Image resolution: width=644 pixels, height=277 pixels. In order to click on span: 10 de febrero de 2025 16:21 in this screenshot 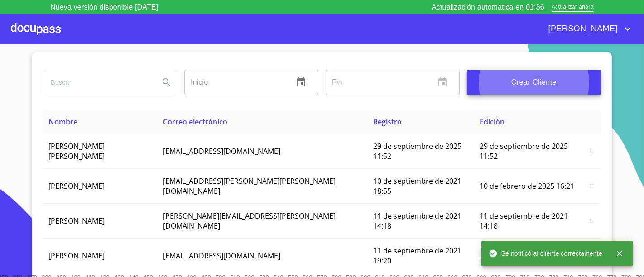, I will do `click(527, 186)`.